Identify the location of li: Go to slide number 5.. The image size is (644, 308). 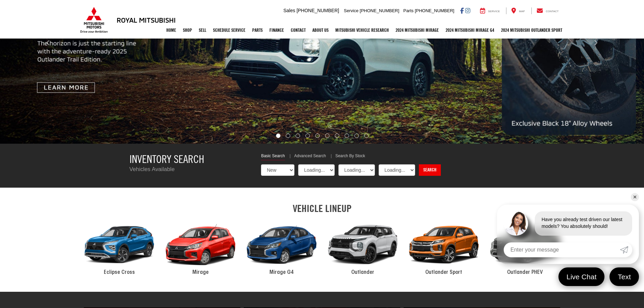
(317, 136).